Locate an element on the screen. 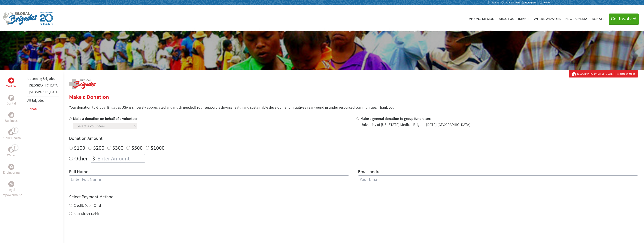  img: logo-medical.png is located at coordinates (82, 84).